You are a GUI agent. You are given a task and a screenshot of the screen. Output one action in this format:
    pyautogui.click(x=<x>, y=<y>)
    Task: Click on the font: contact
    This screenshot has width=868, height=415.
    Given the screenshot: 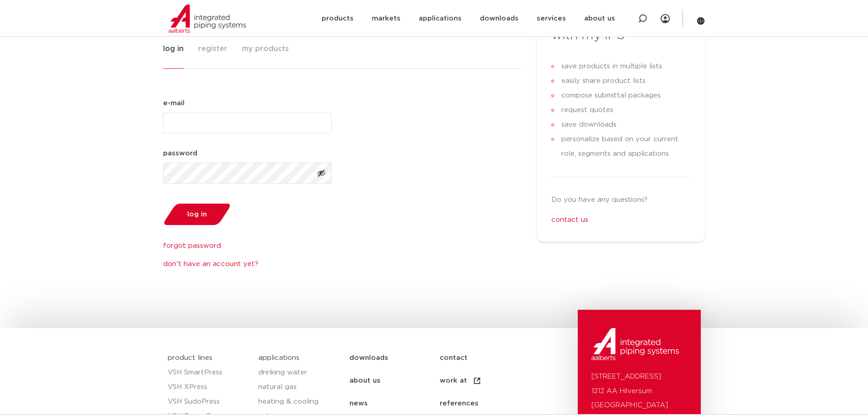 What is the action you would take?
    pyautogui.click(x=454, y=358)
    